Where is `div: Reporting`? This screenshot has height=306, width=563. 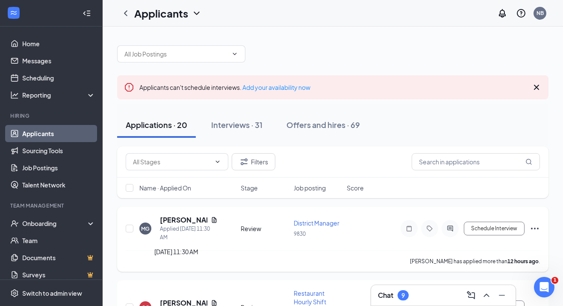
div: Reporting is located at coordinates (59, 95).